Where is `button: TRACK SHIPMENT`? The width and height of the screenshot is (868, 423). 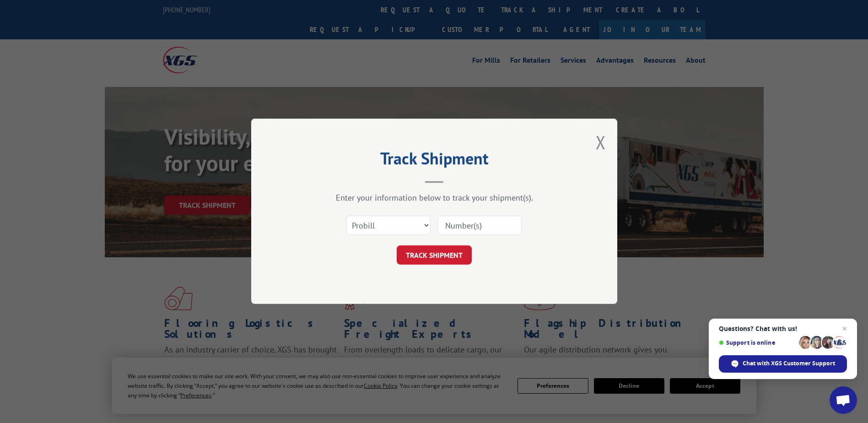 button: TRACK SHIPMENT is located at coordinates (434, 255).